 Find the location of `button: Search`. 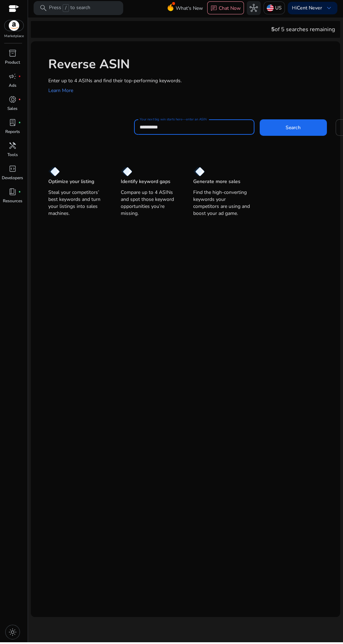

button: Search is located at coordinates (293, 129).